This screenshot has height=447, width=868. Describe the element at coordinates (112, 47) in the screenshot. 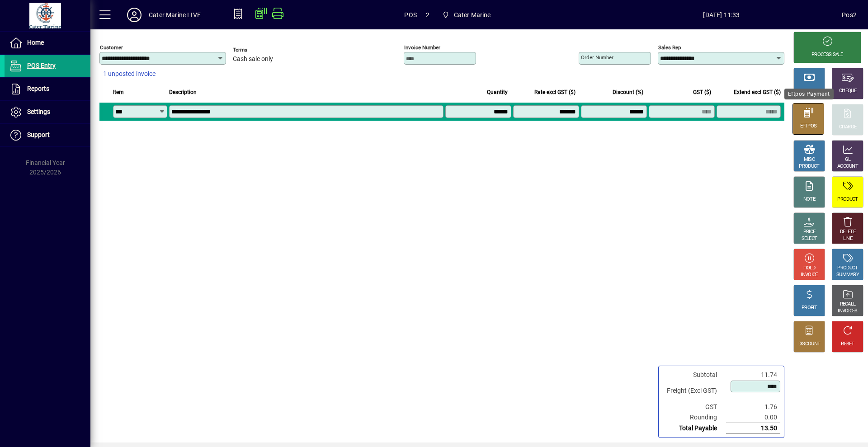

I see `mat-label: Customer` at that location.